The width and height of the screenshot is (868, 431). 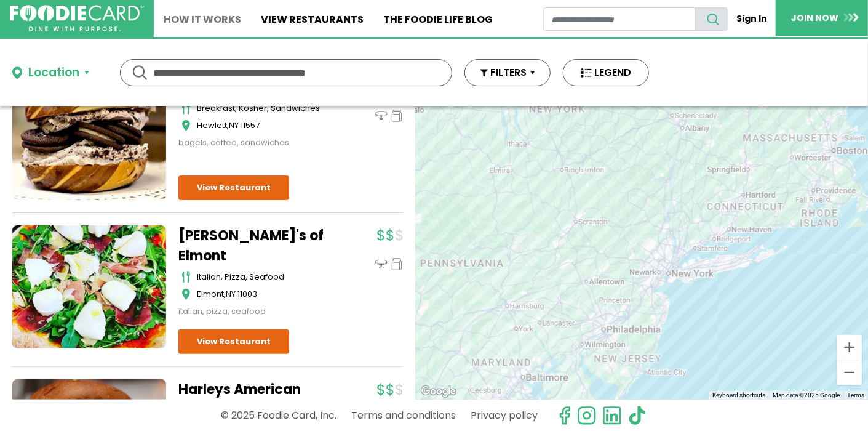 What do you see at coordinates (637, 416) in the screenshot?
I see `img: tiktok.svg` at bounding box center [637, 416].